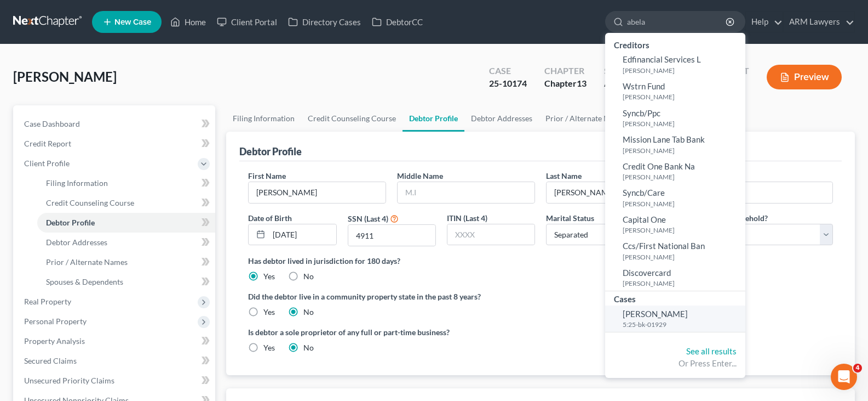 This screenshot has width=868, height=401. What do you see at coordinates (115, 143) in the screenshot?
I see `a: Credit Report` at bounding box center [115, 143].